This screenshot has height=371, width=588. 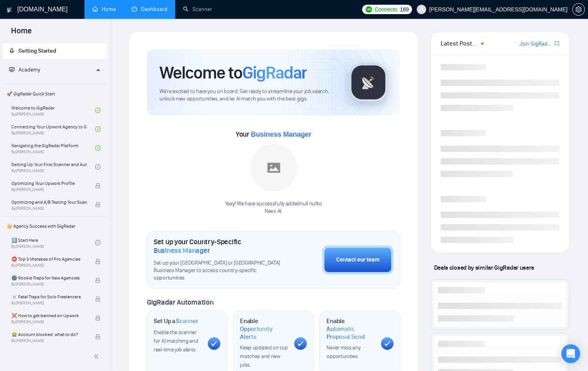 What do you see at coordinates (49, 202) in the screenshot?
I see `span: Optimizing and A/B Testing Your Scanner for Better Results` at bounding box center [49, 202].